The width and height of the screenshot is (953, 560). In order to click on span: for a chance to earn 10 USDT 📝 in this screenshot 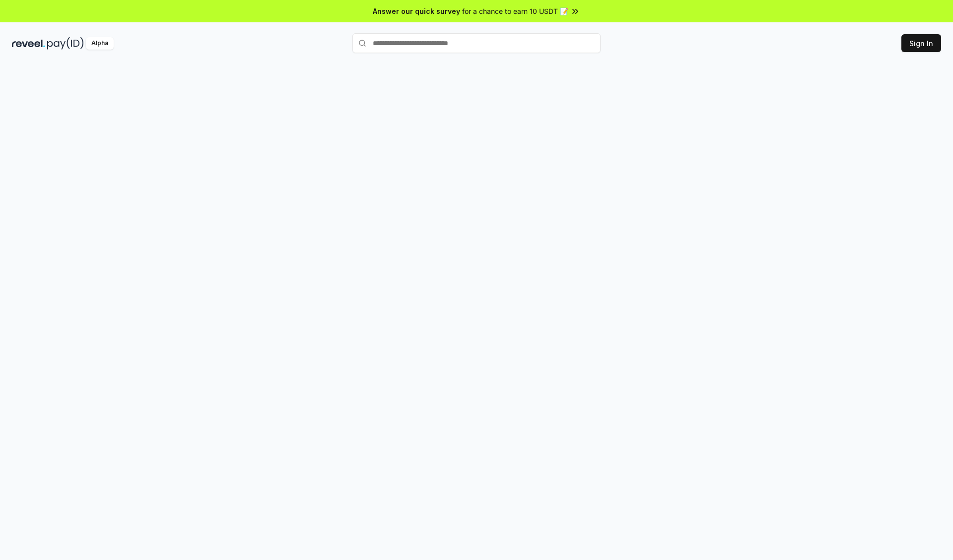, I will do `click(515, 11)`.